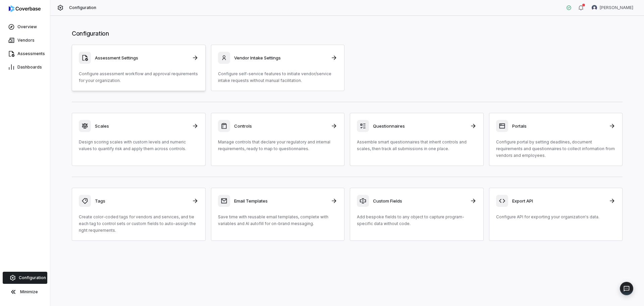  I want to click on p: Configure portal by setting deadlines, document requirements and questionnaires to collect inform..., so click(556, 149).